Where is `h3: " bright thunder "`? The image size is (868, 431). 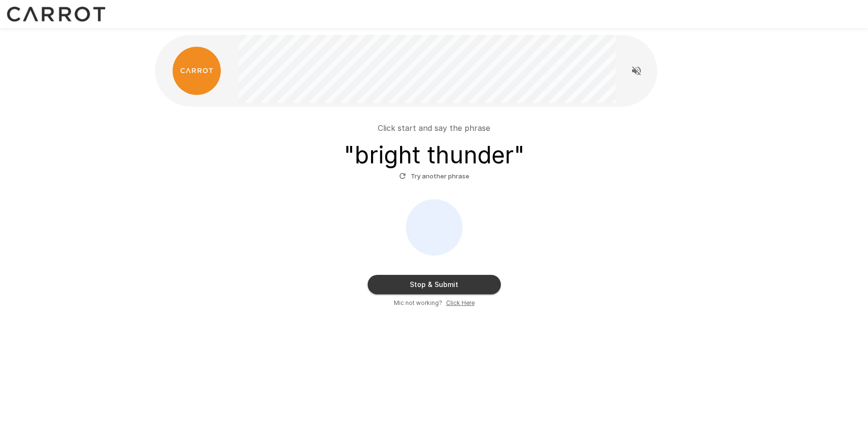
h3: " bright thunder " is located at coordinates (434, 155).